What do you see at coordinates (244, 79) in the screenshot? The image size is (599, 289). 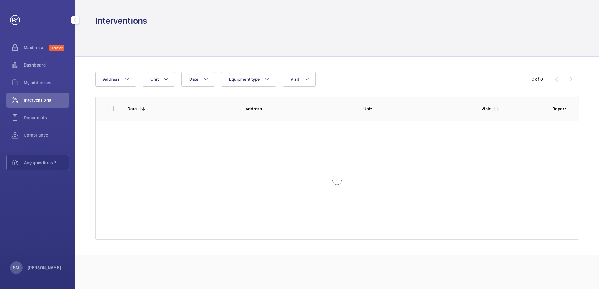 I see `span: Equipment type` at bounding box center [244, 79].